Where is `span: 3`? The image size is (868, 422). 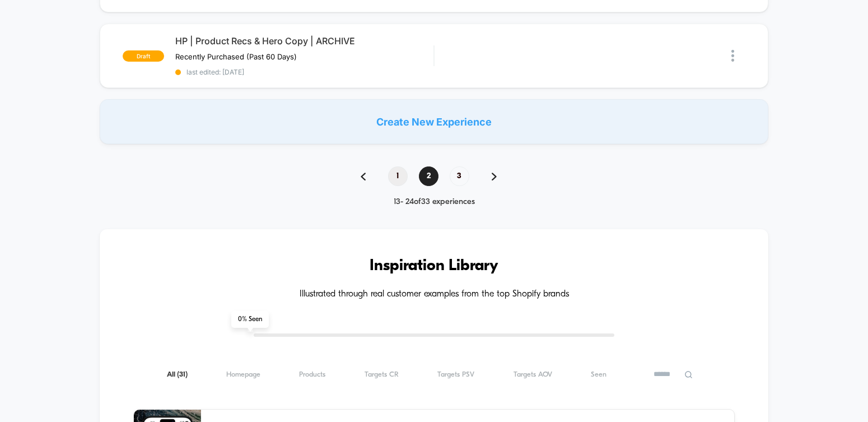 span: 3 is located at coordinates (459, 176).